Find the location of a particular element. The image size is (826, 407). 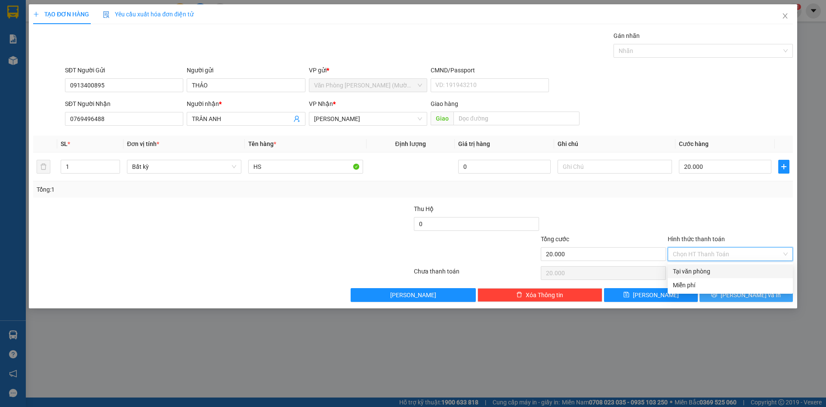

div: VP gửi is located at coordinates (368, 70).